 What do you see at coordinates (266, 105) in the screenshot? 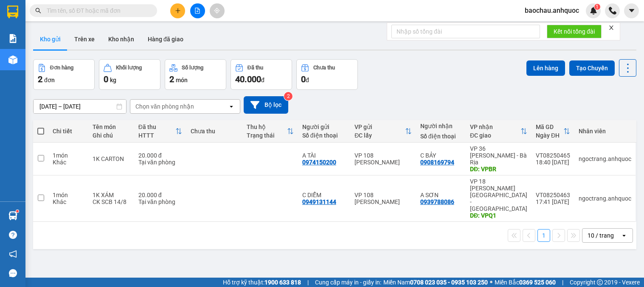
I see `button: Bộ lọc` at bounding box center [266, 105].